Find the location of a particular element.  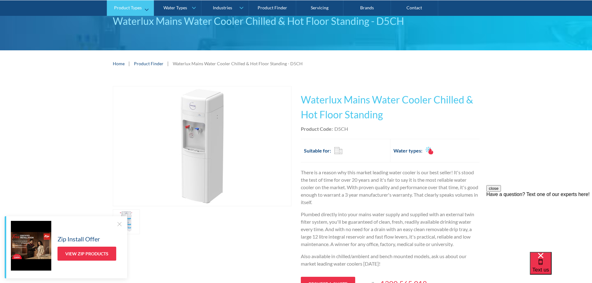

img: Waterlux Mains Water Cooler Chilled & Hot Floor Standing - D5CH is located at coordinates (202, 146).